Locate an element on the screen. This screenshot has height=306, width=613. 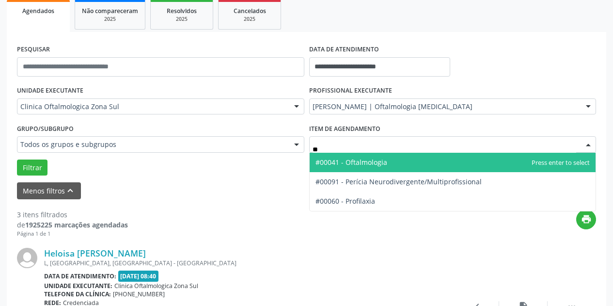
label: UNIDADE EXECUTANTE is located at coordinates (50, 91).